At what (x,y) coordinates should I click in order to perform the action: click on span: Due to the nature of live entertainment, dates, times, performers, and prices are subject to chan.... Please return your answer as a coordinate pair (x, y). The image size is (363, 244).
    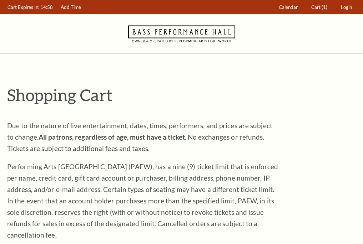
    Looking at the image, I should click on (140, 137).